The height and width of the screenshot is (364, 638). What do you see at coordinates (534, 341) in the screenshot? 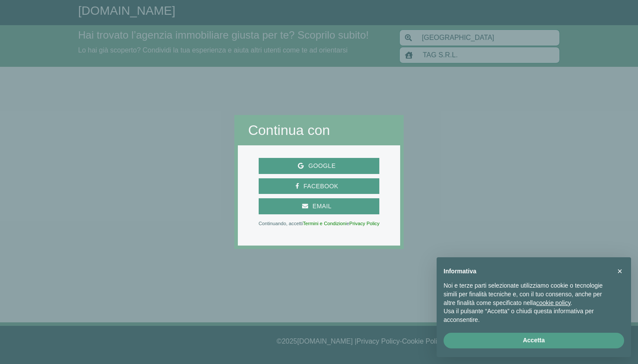
I see `button: Accetta` at bounding box center [534, 341].